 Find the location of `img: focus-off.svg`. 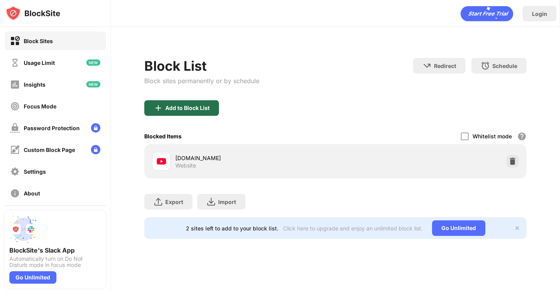

img: focus-off.svg is located at coordinates (15, 106).